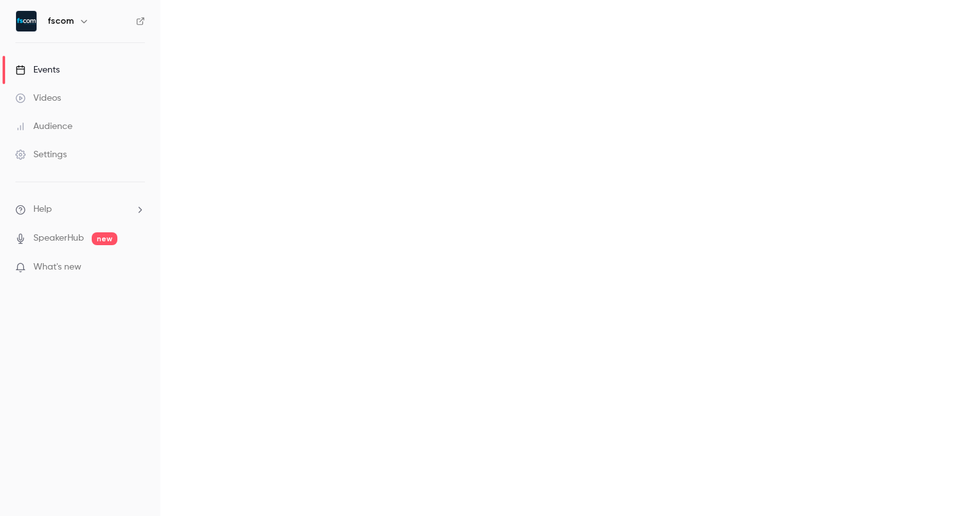  What do you see at coordinates (27, 21) in the screenshot?
I see `img: fscom` at bounding box center [27, 21].